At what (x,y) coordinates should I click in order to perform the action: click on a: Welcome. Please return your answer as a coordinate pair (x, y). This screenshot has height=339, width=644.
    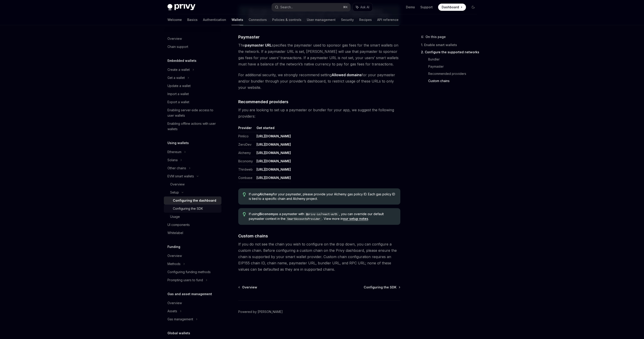
    Looking at the image, I should click on (175, 20).